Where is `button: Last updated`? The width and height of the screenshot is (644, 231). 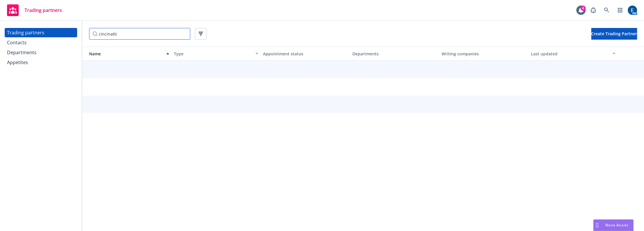 button: Last updated is located at coordinates (573, 54).